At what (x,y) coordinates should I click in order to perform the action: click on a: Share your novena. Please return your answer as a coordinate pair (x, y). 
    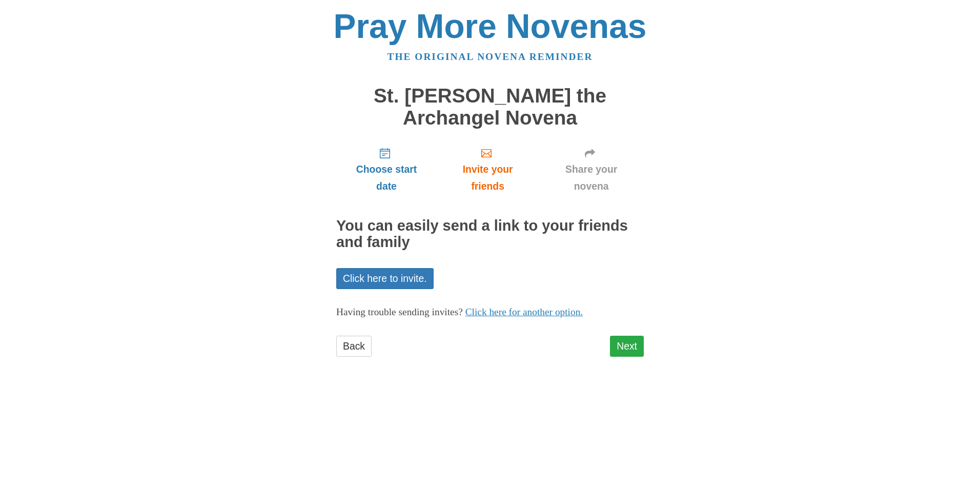
    Looking at the image, I should click on (591, 169).